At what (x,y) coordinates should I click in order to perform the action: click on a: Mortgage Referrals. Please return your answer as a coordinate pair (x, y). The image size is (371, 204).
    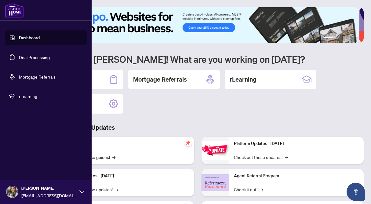
    Looking at the image, I should click on (37, 77).